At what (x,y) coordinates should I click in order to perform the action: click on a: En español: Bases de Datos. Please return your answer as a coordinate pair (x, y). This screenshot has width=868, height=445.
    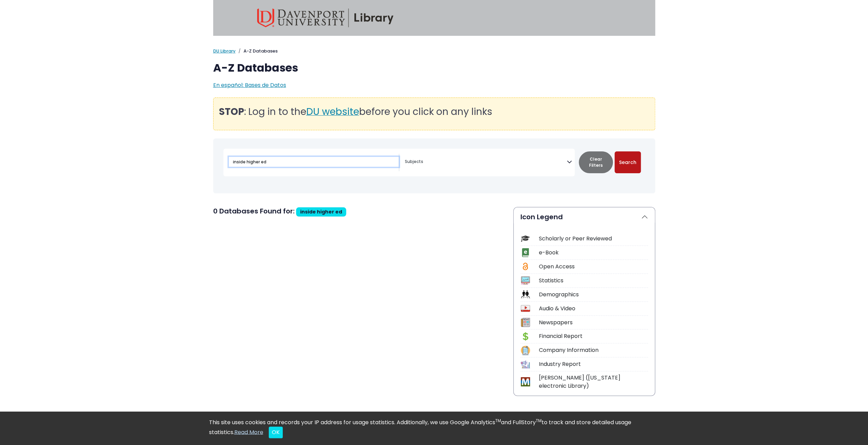
    Looking at the image, I should click on (250, 85).